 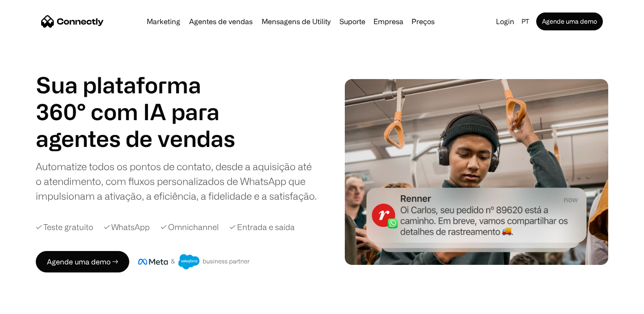 What do you see at coordinates (139, 98) in the screenshot?
I see `h1: Sua plataforma 360° com IA para` at bounding box center [139, 98].